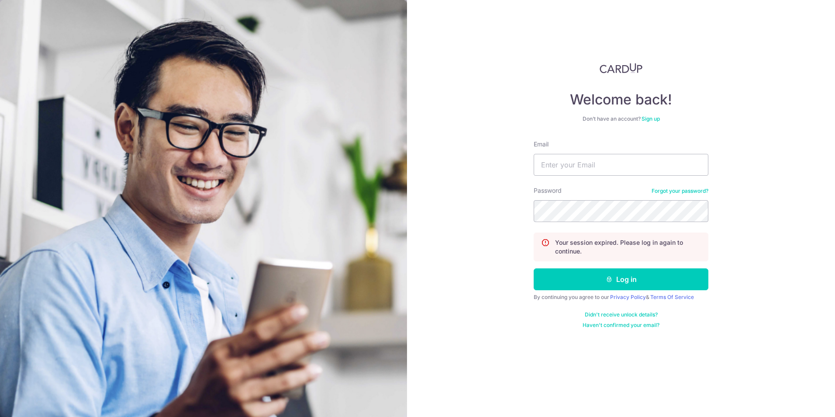 The image size is (835, 417). I want to click on a: Privacy Policy, so click(628, 297).